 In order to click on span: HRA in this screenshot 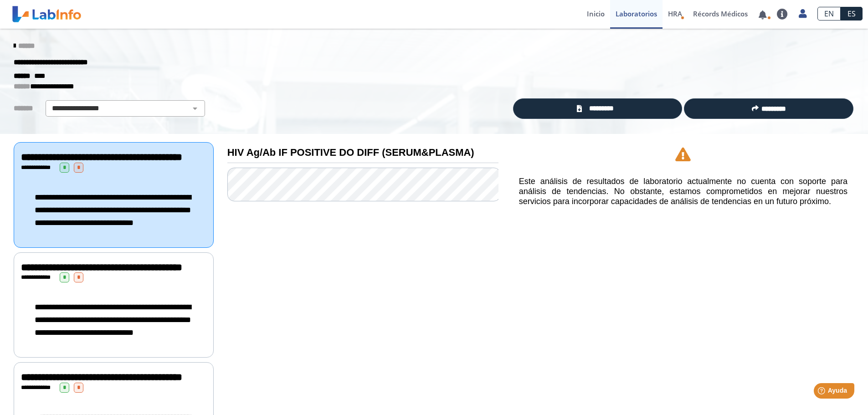, I will do `click(675, 14)`.